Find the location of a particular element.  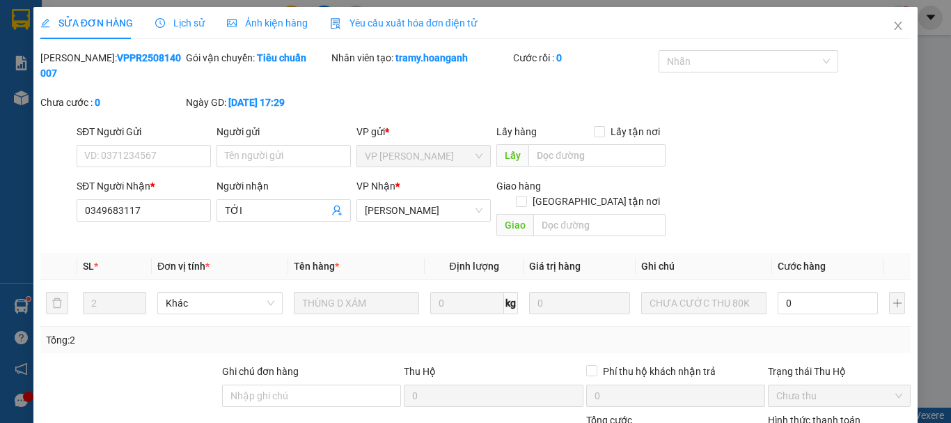

span: user-add is located at coordinates (337, 210).